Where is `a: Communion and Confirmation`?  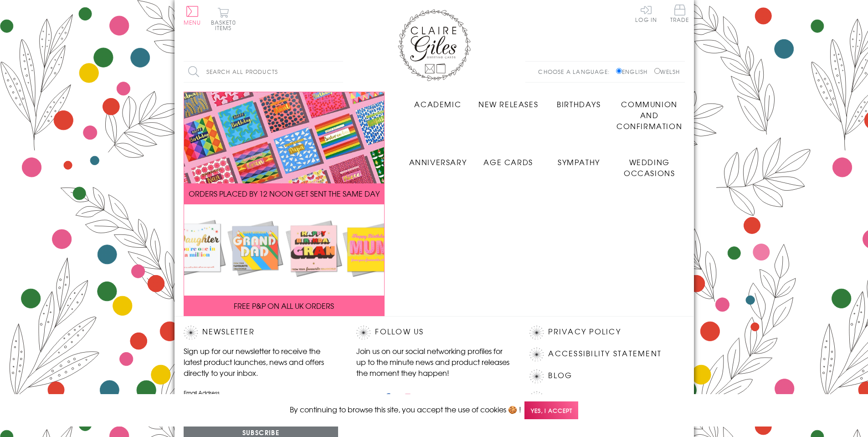
a: Communion and Confirmation is located at coordinates (649, 111).